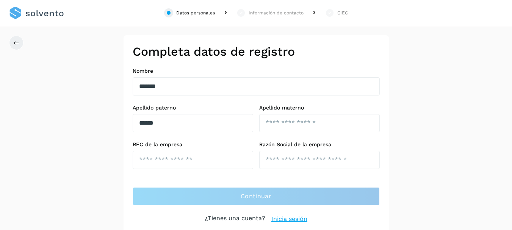 The height and width of the screenshot is (230, 512). Describe the element at coordinates (235, 219) in the screenshot. I see `p: ¿Tienes una cuenta?` at that location.